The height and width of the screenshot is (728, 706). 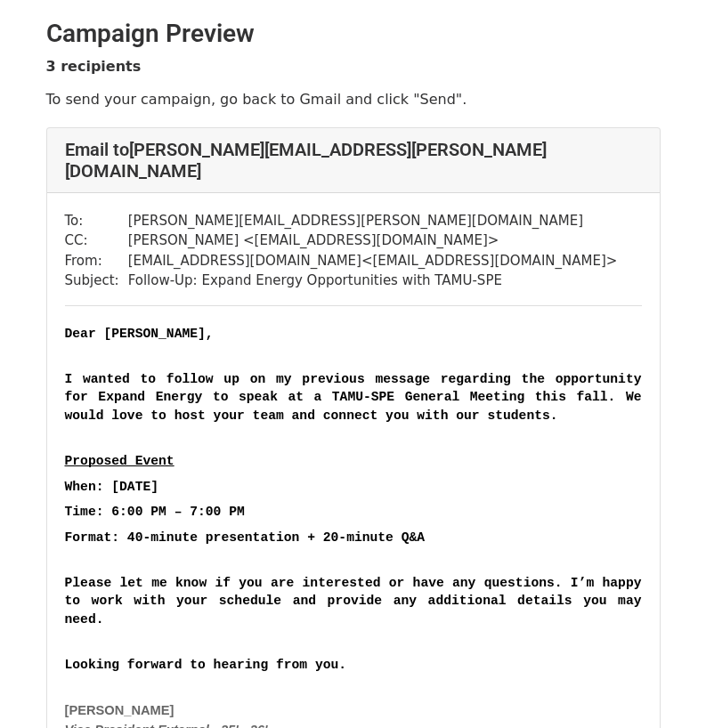 I want to click on span: Looking forward to hearing from you., so click(x=206, y=665).